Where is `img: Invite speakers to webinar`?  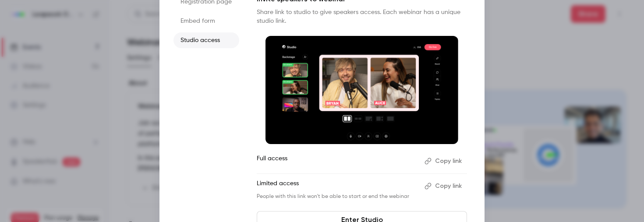
img: Invite speakers to webinar is located at coordinates (362, 90).